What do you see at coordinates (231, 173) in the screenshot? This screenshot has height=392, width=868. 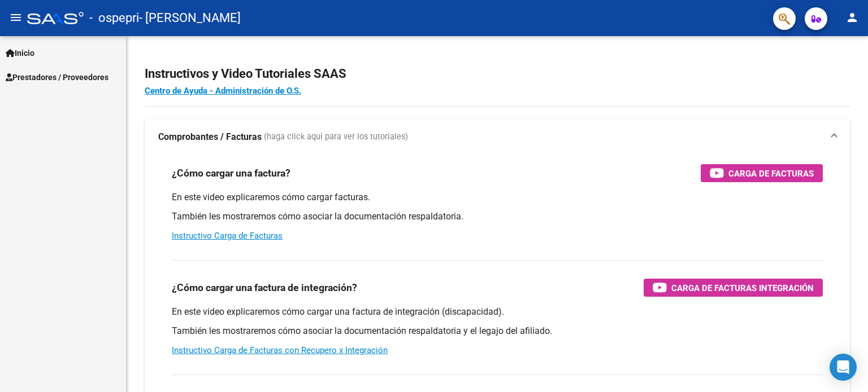 I see `h3: ¿Cómo cargar una factura?` at bounding box center [231, 173].